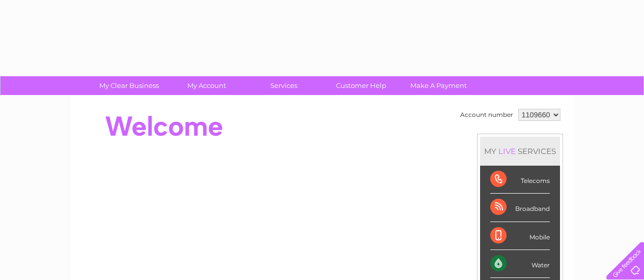 The image size is (644, 280). I want to click on td: Account number, so click(487, 115).